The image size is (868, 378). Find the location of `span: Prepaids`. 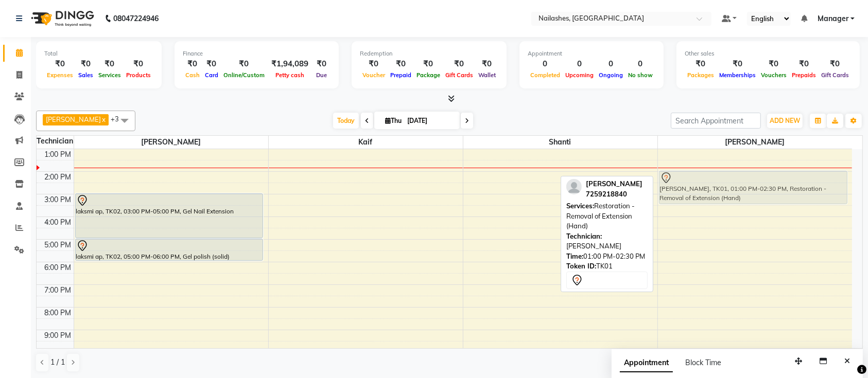

span: Prepaids is located at coordinates (804, 75).